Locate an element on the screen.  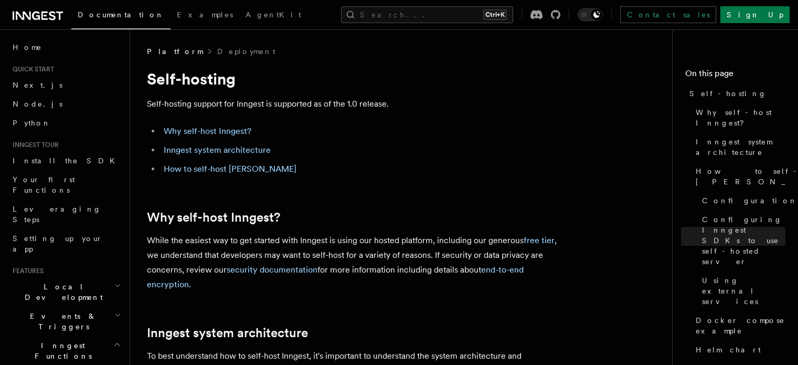
a: Setting up your app is located at coordinates (66, 243).